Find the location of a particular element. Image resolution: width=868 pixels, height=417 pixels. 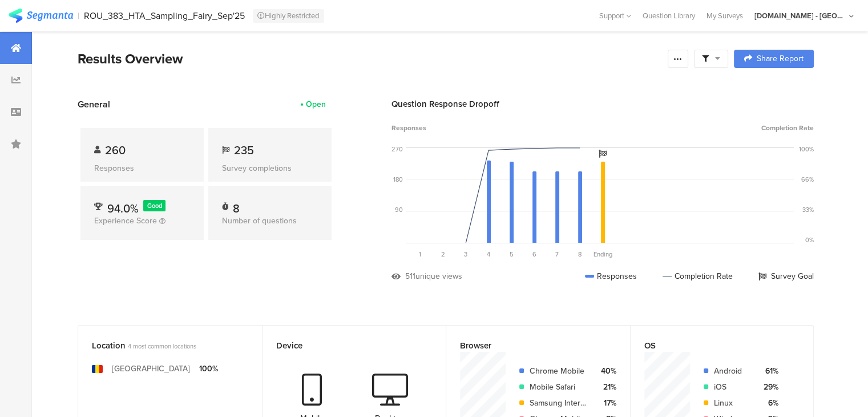

div: 29% is located at coordinates (768, 387).